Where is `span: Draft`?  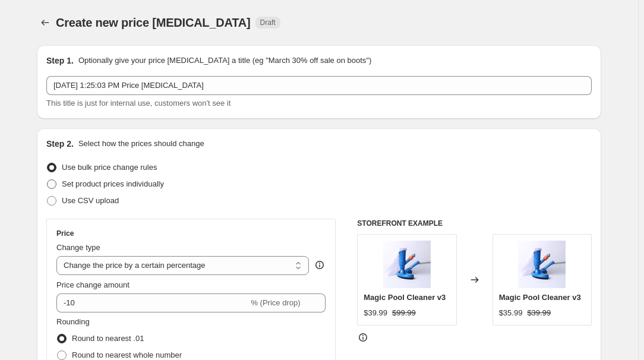
span: Draft is located at coordinates (268, 23).